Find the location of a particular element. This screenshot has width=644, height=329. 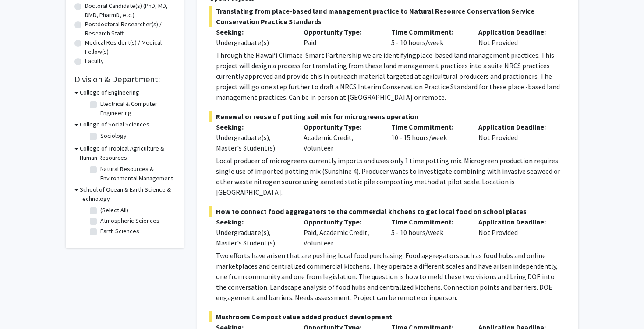

div: Undergraduate(s) is located at coordinates (253, 43).